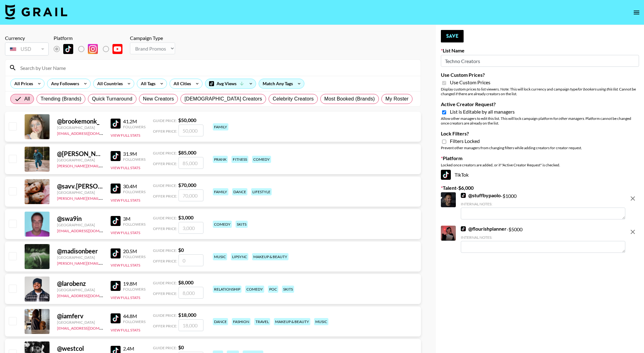 Image resolution: width=644 pixels, height=353 pixels. I want to click on div: Locked once creators are added, or if "Active Creator Request" is checked., so click(540, 165).